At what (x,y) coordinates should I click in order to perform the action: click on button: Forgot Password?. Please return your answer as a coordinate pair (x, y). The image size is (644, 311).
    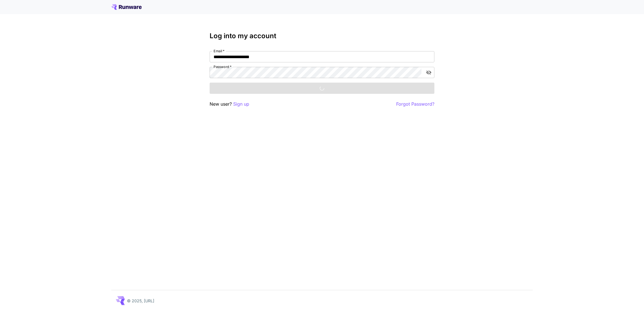
    Looking at the image, I should click on (415, 104).